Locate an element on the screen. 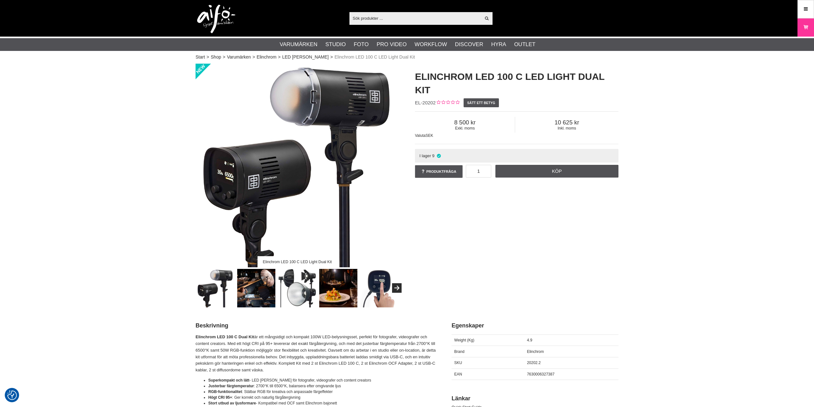 The height and width of the screenshot is (407, 814). button: Next is located at coordinates (397, 288).